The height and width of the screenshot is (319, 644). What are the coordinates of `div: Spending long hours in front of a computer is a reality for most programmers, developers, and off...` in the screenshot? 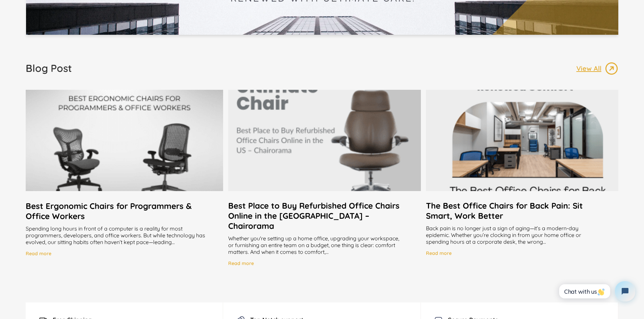 It's located at (124, 235).